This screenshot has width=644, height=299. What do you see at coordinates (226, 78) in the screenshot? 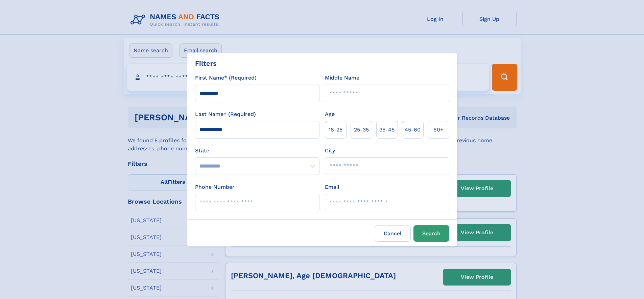
I see `label: First Name* (Required)` at bounding box center [226, 78].